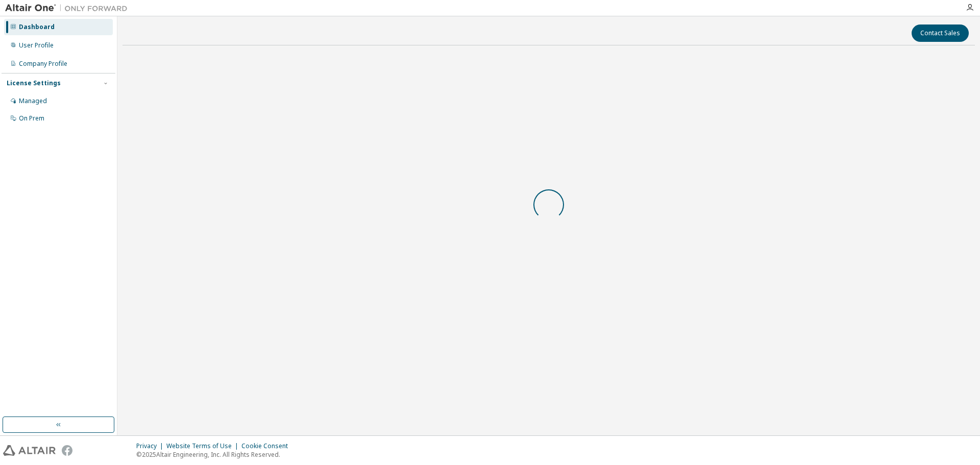 The image size is (980, 465). Describe the element at coordinates (29, 451) in the screenshot. I see `img: altair_logo.svg` at that location.